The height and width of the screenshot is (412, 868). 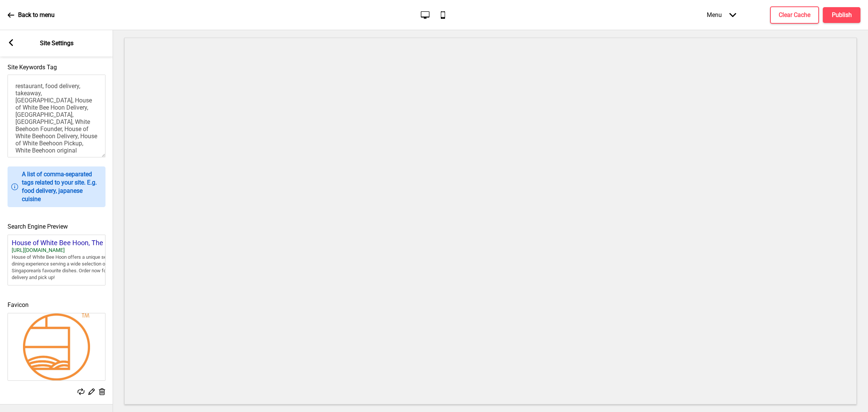 I want to click on h4: Favicon, so click(x=57, y=305).